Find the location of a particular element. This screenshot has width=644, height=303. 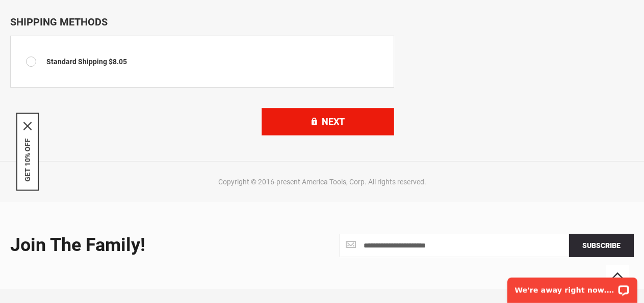

div: Copyright © 2016-present America Tools, Corp. All rights reserved. is located at coordinates (322, 182).